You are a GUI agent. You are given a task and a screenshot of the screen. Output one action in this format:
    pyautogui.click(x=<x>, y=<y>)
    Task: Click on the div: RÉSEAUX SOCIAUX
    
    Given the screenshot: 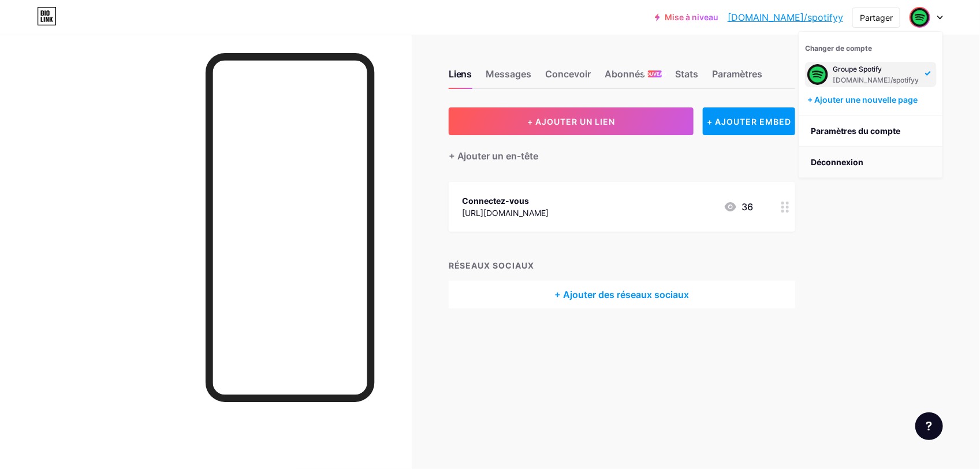 What is the action you would take?
    pyautogui.click(x=622, y=265)
    